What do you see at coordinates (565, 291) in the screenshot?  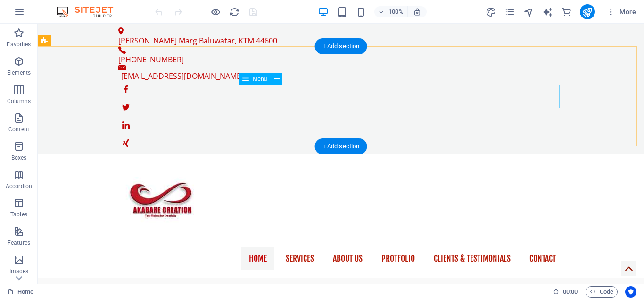 I see `h6: Session time` at bounding box center [565, 291].